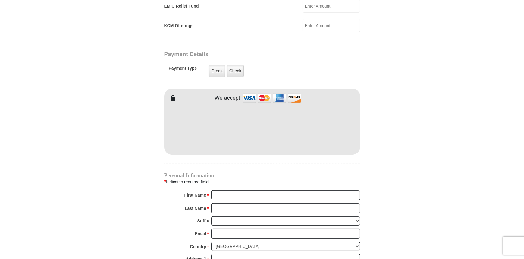 The image size is (524, 259). What do you see at coordinates (200, 233) in the screenshot?
I see `strong: Email` at bounding box center [200, 233].